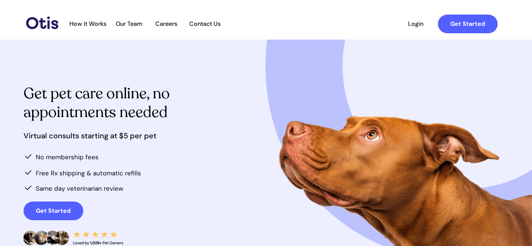 This screenshot has width=532, height=246. Describe the element at coordinates (167, 24) in the screenshot. I see `span: Careers` at that location.